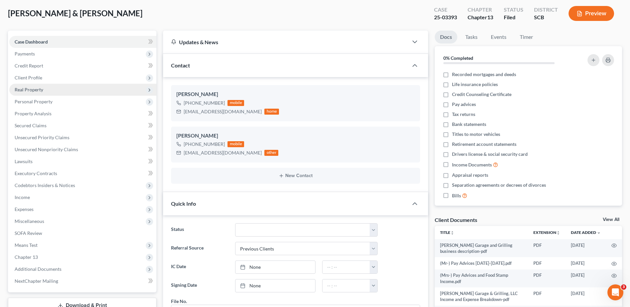  What do you see at coordinates (481, 278) in the screenshot?
I see `td: (Mrs-) Pay Advices and Food Stamp Income.pdf` at bounding box center [481, 278].